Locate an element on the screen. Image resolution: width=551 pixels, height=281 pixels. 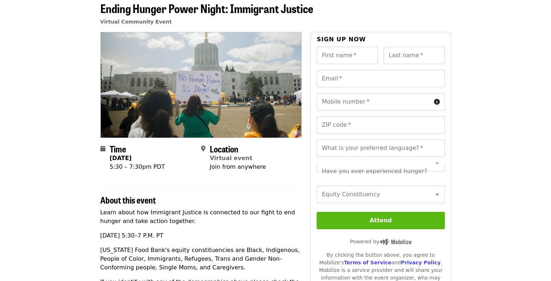
span: Virtual event is located at coordinates (231, 158).